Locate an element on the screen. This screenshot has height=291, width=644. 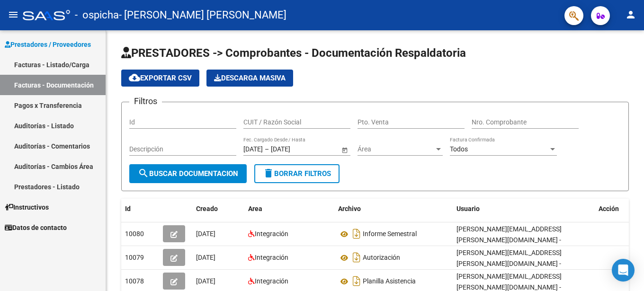
datatable-header-cell: Creado is located at coordinates (219, 209).